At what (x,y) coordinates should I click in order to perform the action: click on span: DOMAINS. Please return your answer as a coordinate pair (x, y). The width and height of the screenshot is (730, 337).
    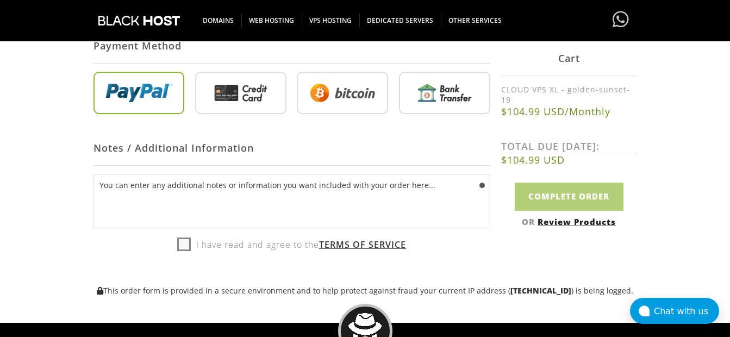
    Looking at the image, I should click on (219, 20).